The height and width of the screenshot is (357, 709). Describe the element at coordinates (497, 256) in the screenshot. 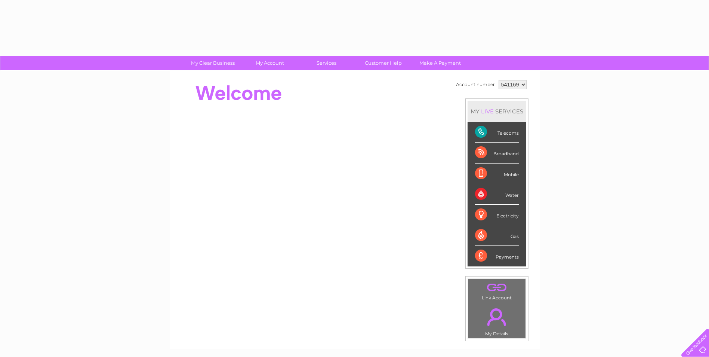

I see `div: Payments` at that location.